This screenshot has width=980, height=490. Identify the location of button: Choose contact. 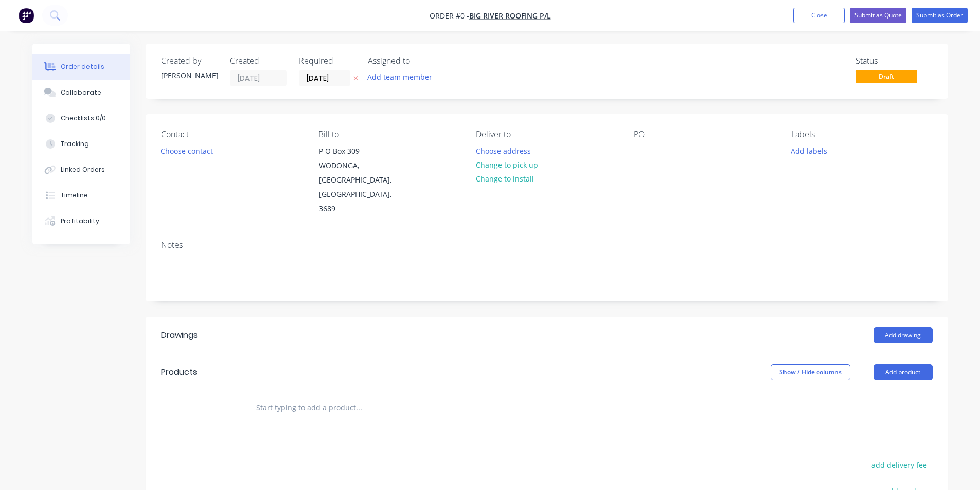
(186, 150).